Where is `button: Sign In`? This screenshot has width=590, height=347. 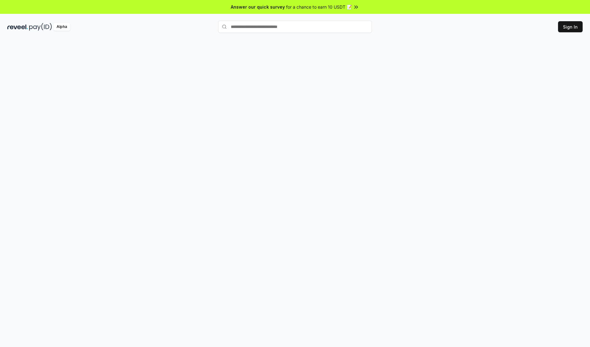 button: Sign In is located at coordinates (571, 27).